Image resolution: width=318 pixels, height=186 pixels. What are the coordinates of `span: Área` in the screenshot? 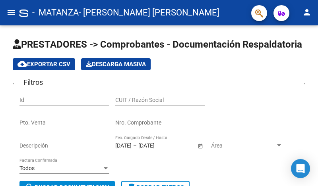 It's located at (243, 146).